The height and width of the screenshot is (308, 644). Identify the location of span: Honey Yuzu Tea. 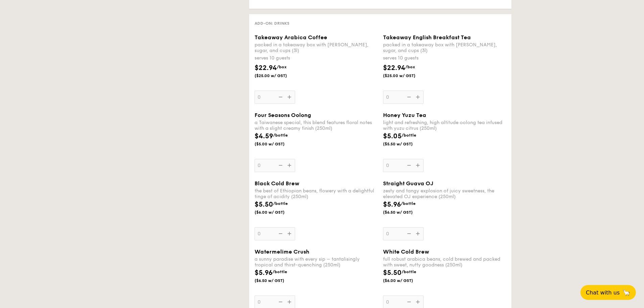
(405, 115).